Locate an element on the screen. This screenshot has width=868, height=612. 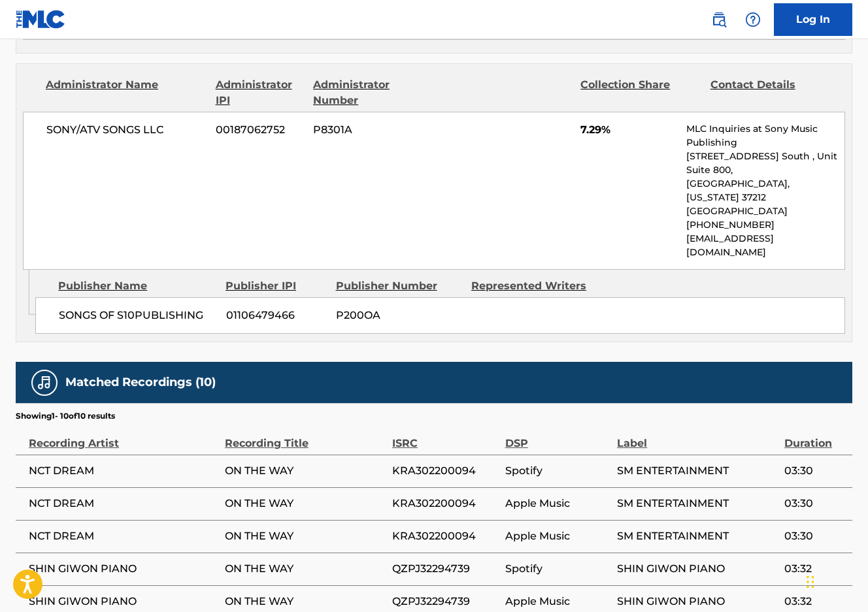
span: SONGS OF S10PUBLISHING is located at coordinates (137, 316).